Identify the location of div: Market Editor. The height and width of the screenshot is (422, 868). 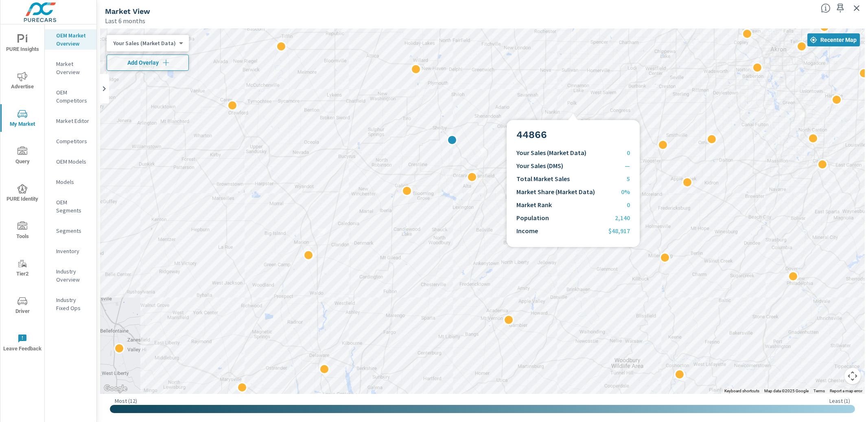
(70, 121).